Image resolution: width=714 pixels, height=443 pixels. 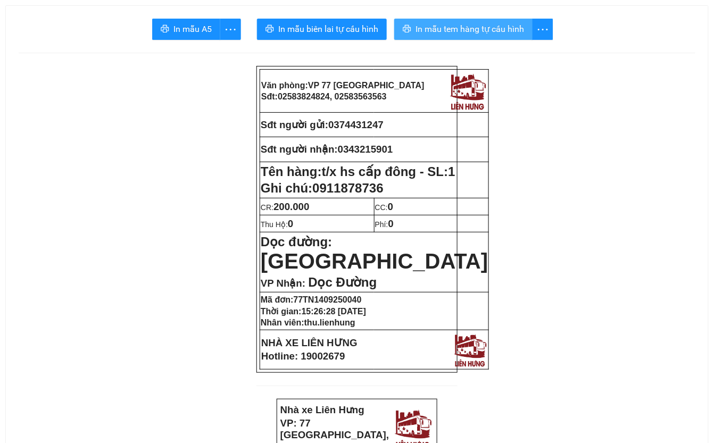 What do you see at coordinates (358, 171) in the screenshot?
I see `strong: Tên hàng:` at bounding box center [358, 171].